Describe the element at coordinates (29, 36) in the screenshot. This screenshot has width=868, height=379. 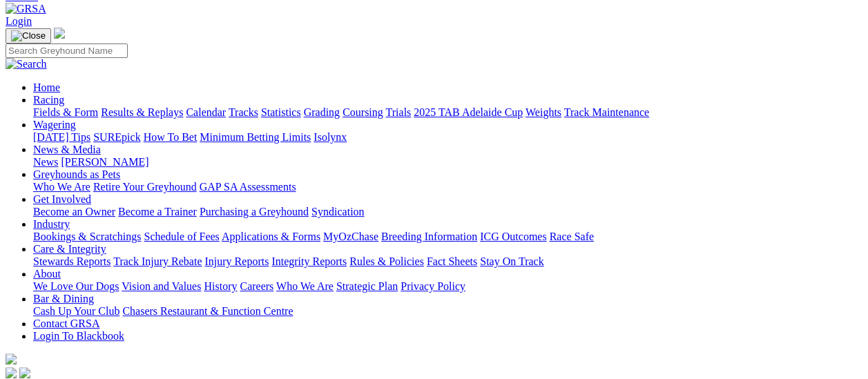
I see `button: Toggle navigation` at that location.